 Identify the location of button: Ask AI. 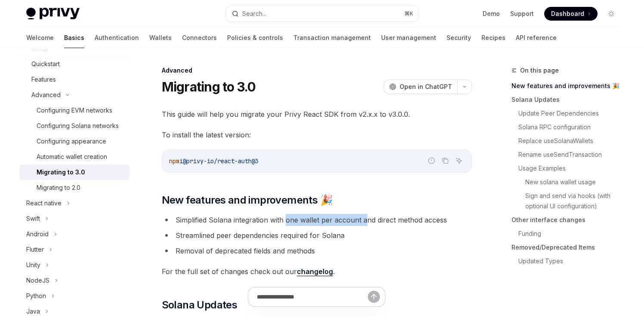
(459, 161).